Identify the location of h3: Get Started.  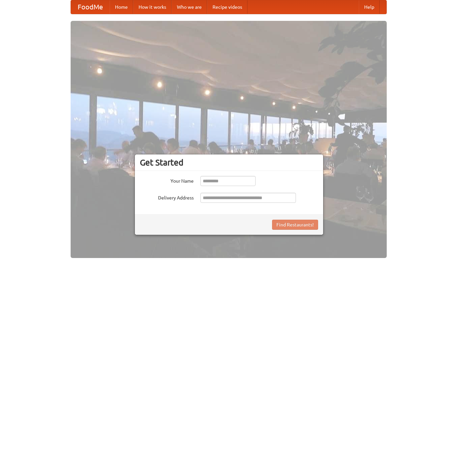
(229, 162).